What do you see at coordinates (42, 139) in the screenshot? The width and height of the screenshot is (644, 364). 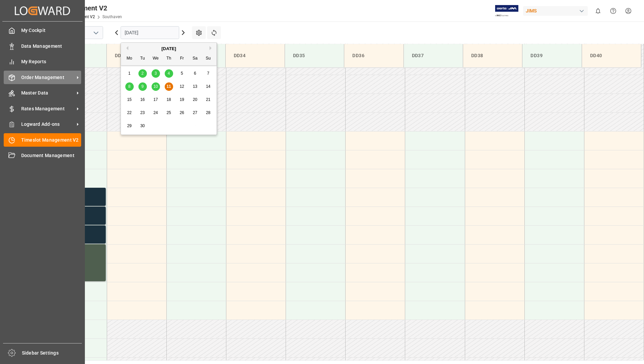 I see `a: Timeslot Management V2` at bounding box center [42, 139].